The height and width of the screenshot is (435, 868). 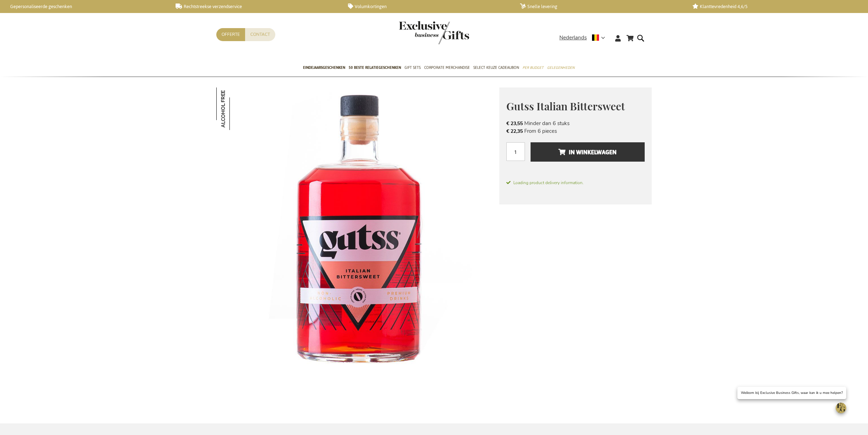 What do you see at coordinates (256, 7) in the screenshot?
I see `a: Rechtstreekse verzendservice` at bounding box center [256, 7].